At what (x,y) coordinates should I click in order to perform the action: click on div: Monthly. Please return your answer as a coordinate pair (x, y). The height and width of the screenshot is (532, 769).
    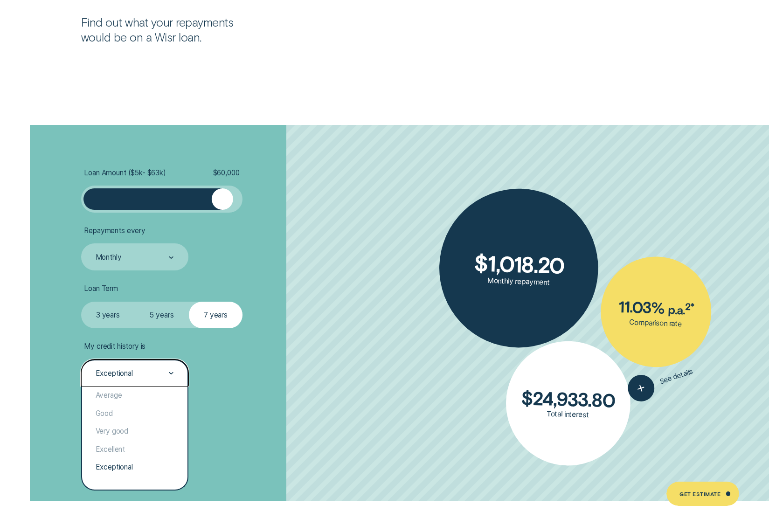
    Looking at the image, I should click on (108, 257).